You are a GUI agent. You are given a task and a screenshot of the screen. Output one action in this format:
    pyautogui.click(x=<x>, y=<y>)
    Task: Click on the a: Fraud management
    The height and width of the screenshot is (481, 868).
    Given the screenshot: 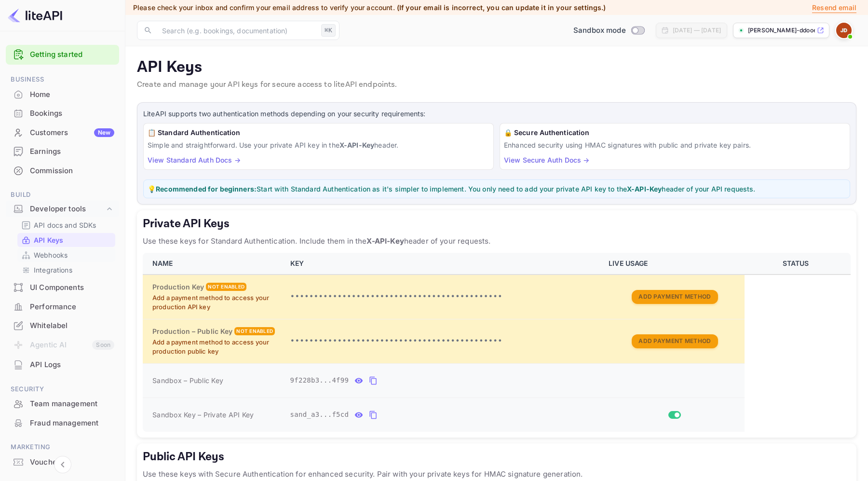 What is the action you would take?
    pyautogui.click(x=62, y=423)
    